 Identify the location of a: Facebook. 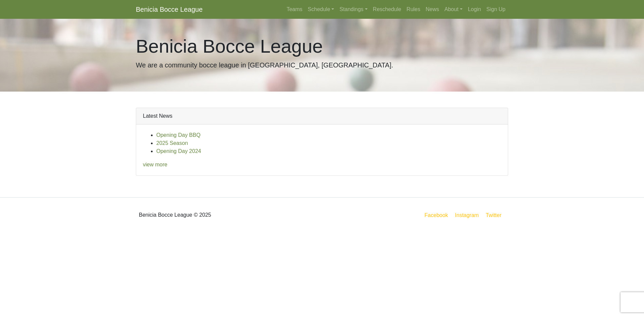
(436, 215).